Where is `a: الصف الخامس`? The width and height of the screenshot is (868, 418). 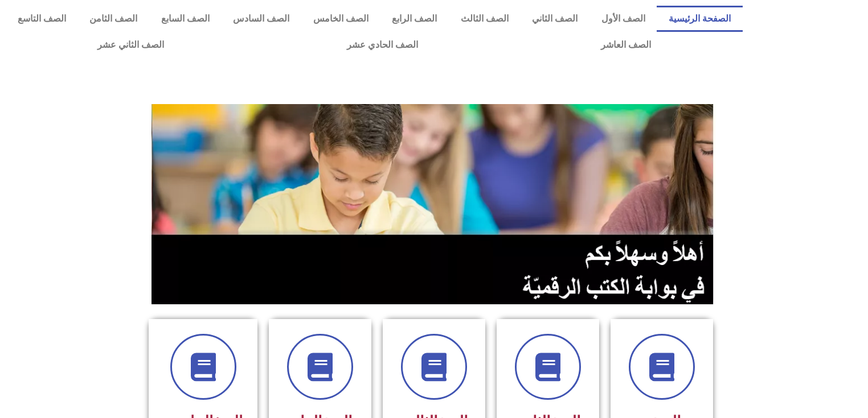 a: الصف الخامس is located at coordinates (341, 19).